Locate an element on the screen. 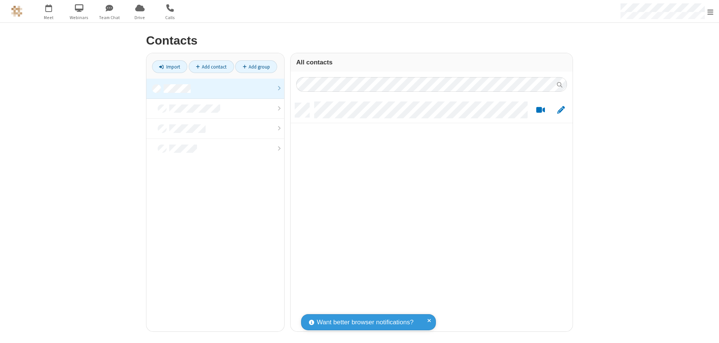 This screenshot has width=719, height=343. span: Want better browser notifications? is located at coordinates (365, 323).